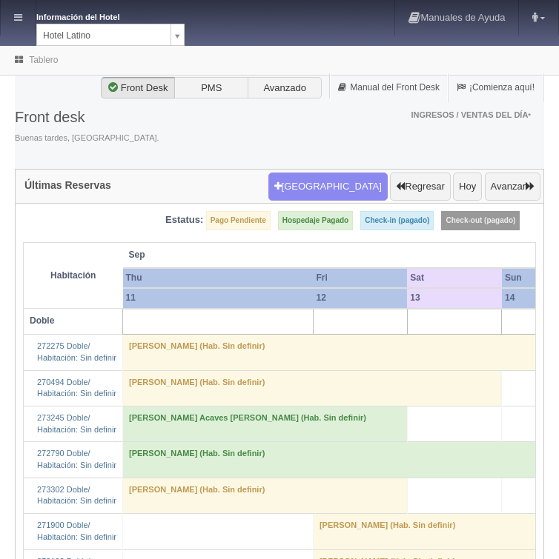  I want to click on span: Ingresos / Ventas del día, so click(470, 115).